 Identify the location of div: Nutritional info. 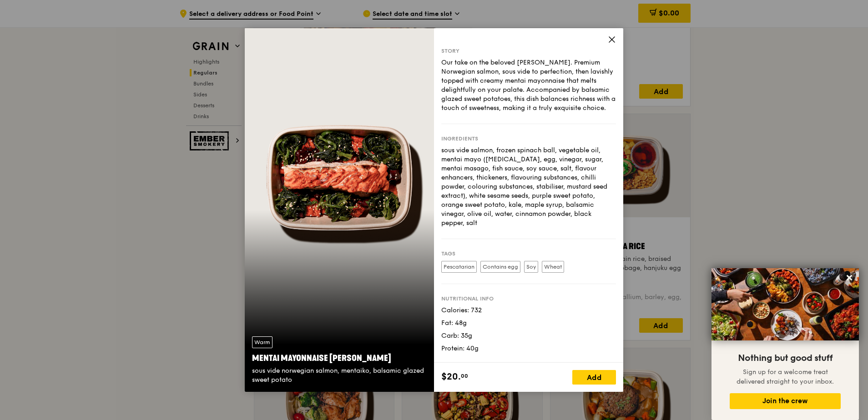
(529, 299).